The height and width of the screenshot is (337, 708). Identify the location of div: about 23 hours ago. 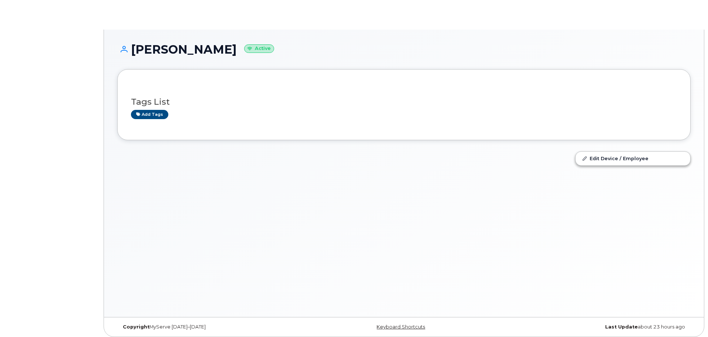
(595, 327).